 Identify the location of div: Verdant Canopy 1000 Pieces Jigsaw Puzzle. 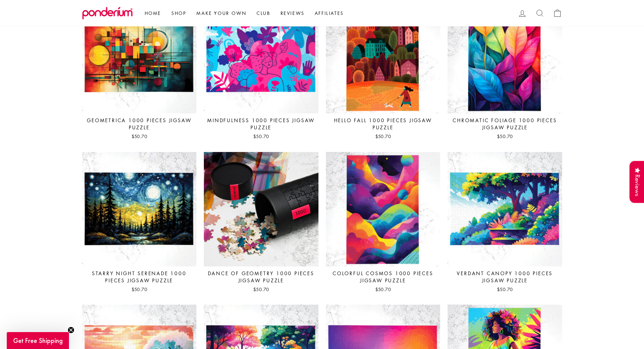
(504, 277).